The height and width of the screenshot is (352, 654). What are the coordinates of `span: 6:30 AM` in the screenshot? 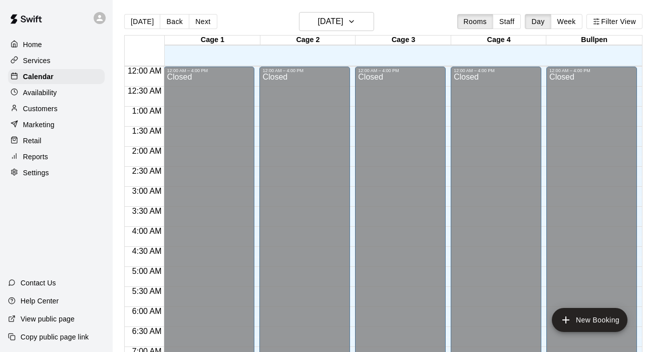 It's located at (147, 331).